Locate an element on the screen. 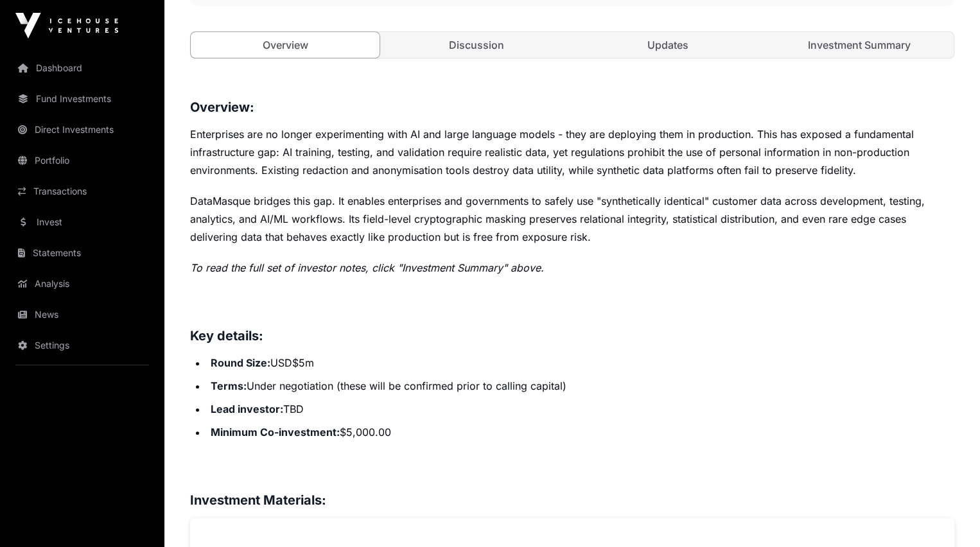 The width and height of the screenshot is (980, 547). li: Under negotiation (these will be confirmed prior to calling capital) is located at coordinates (580, 386).